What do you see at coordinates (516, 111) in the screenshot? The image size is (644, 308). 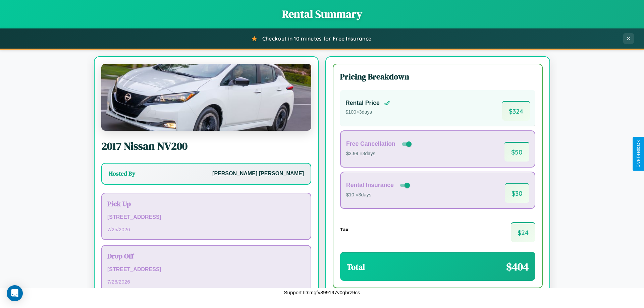 I see `span: $ 324` at bounding box center [516, 111].